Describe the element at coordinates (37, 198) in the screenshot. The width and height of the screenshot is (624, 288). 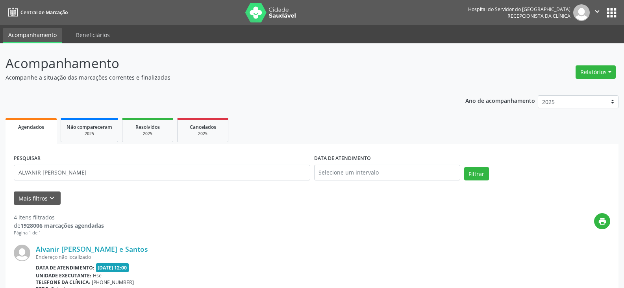
I see `button: Mais filtroskeyboard_arrow_down` at that location.